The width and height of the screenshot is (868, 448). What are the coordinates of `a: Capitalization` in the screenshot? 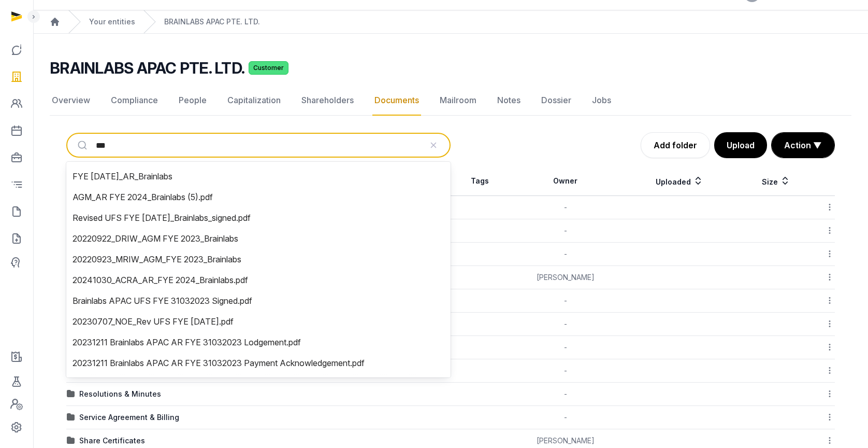 It's located at (254, 101).